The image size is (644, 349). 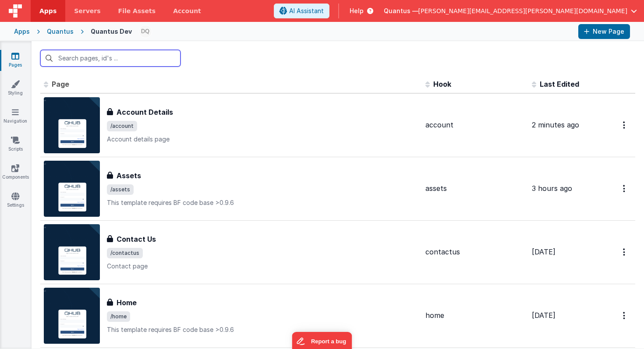 What do you see at coordinates (118, 317) in the screenshot?
I see `span: /home` at bounding box center [118, 317].